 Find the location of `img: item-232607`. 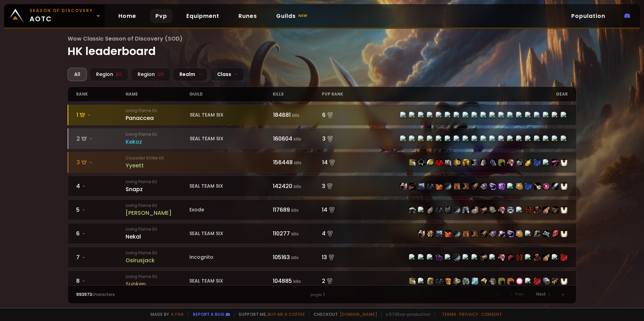

img: item-232607 is located at coordinates (556, 163).